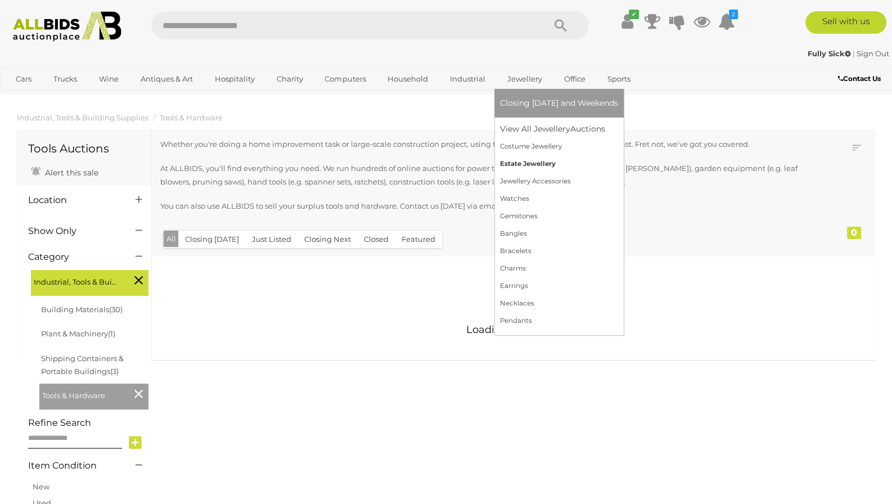 The image size is (892, 504). What do you see at coordinates (73, 200) in the screenshot?
I see `h4: Location` at bounding box center [73, 200].